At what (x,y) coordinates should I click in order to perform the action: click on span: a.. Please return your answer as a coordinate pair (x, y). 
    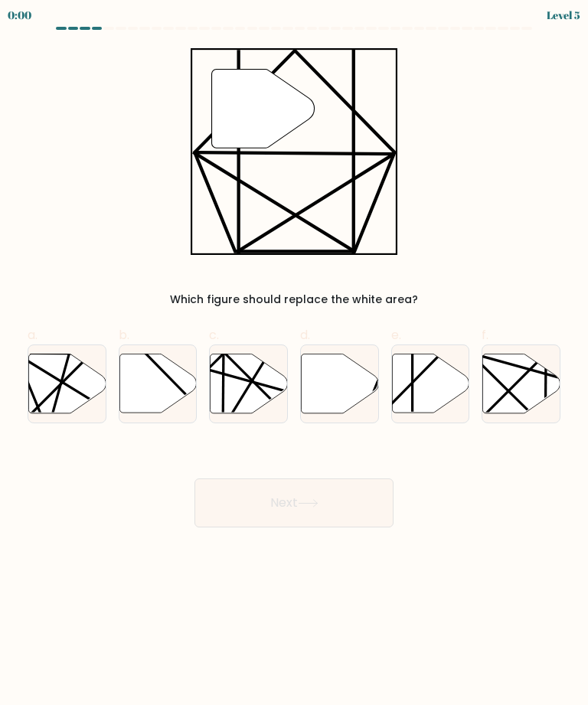
    Looking at the image, I should click on (32, 335).